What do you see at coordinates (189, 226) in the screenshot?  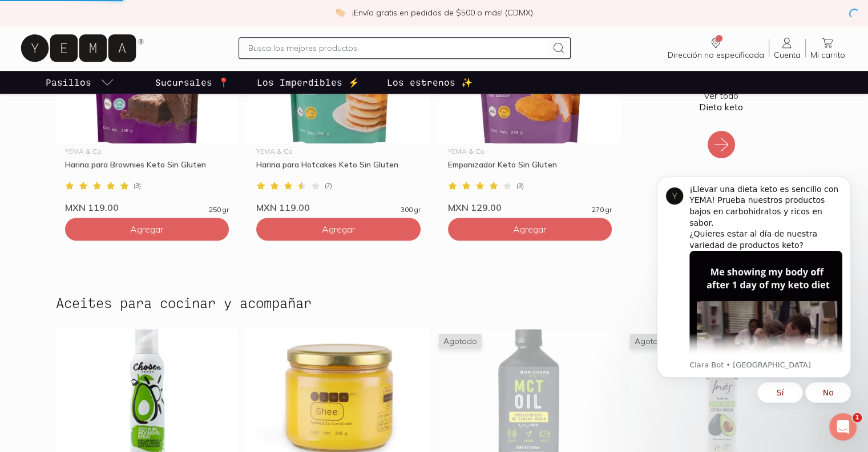 I see `button: Quick reply: No` at bounding box center [189, 226].